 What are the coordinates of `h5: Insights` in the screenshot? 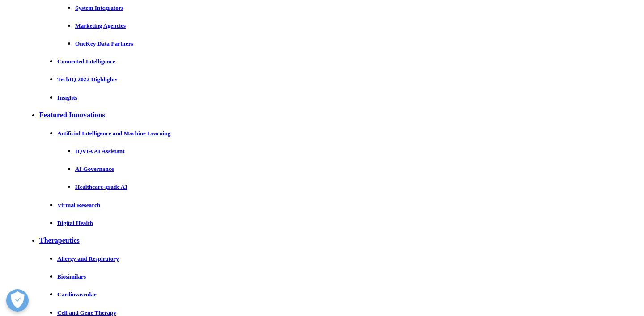 It's located at (349, 98).